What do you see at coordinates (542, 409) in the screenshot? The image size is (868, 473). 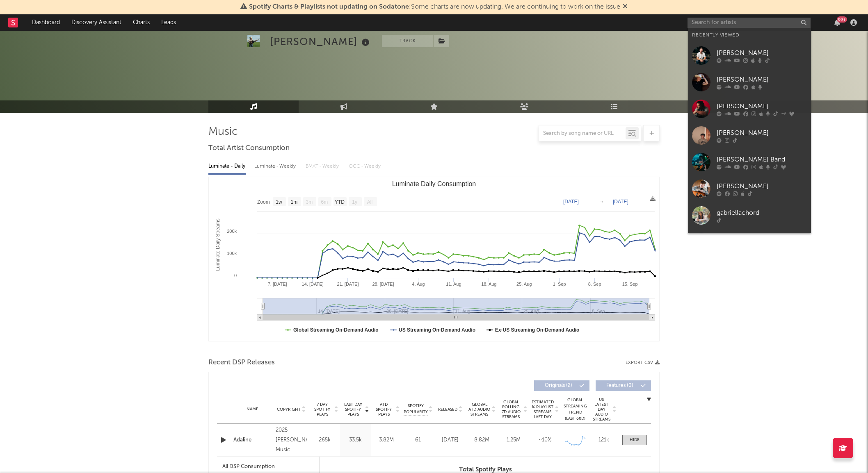 I see `span: Estimated % Playlist Streams Last Day` at bounding box center [542, 409].